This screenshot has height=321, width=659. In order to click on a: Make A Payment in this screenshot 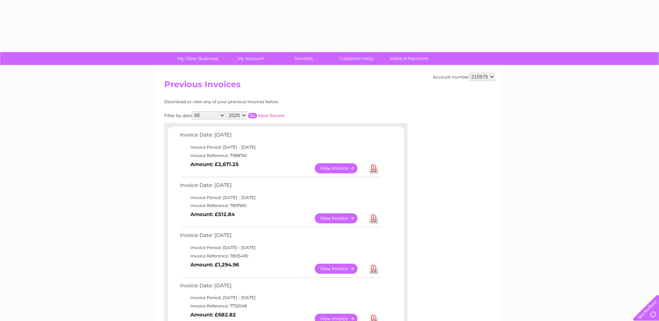, I will do `click(409, 58)`.